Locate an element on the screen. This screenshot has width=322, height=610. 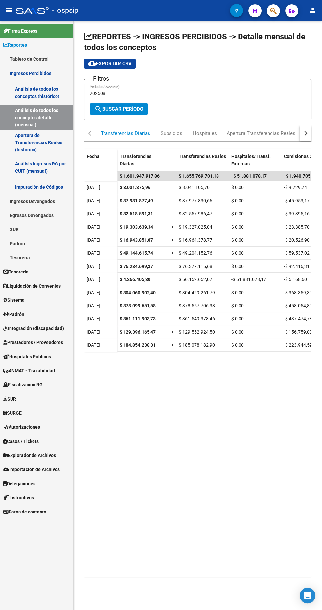
span: -$ 1.940.705,15 is located at coordinates (300, 176).